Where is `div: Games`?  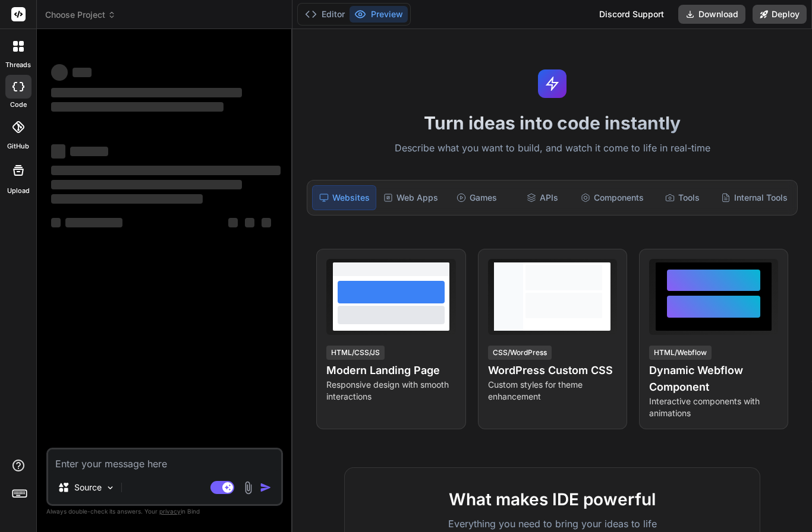
div: Games is located at coordinates (476, 198).